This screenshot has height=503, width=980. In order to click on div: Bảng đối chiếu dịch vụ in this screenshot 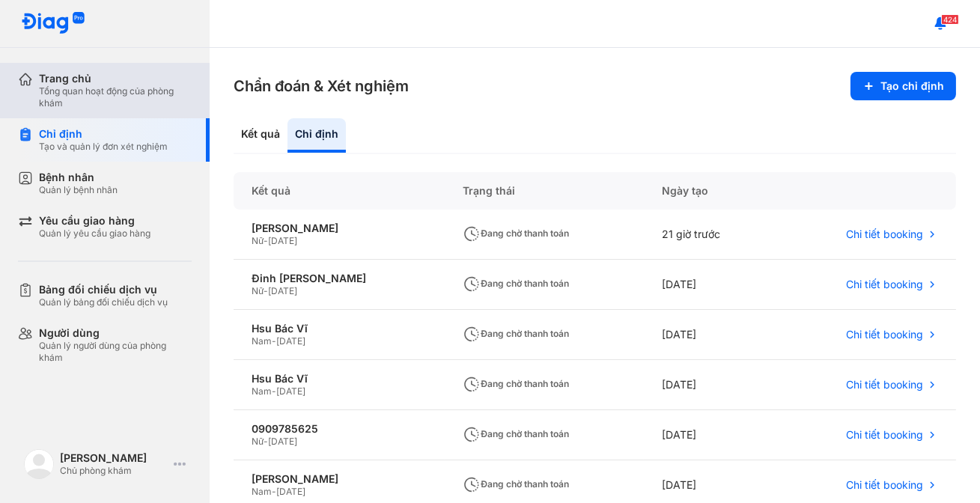, I will do `click(103, 290)`.